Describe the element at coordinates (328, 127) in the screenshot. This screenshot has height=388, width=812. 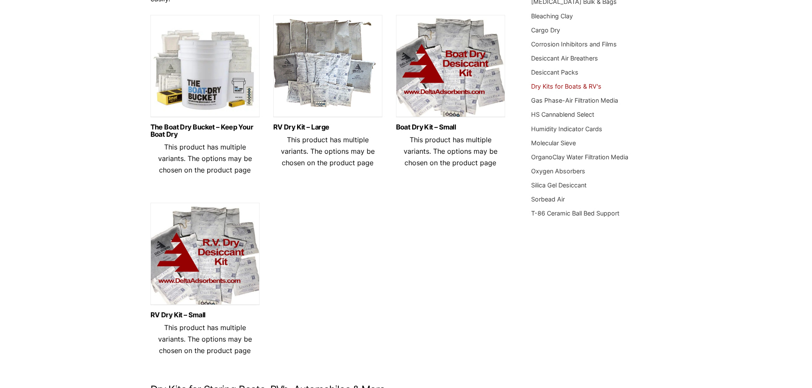
I see `a: RV Dry Kit – Large` at that location.